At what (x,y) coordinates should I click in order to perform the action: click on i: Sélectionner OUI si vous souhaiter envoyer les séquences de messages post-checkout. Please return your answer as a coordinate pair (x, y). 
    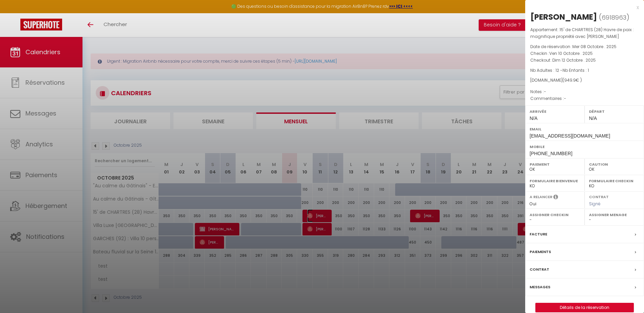
    Looking at the image, I should click on (555, 198).